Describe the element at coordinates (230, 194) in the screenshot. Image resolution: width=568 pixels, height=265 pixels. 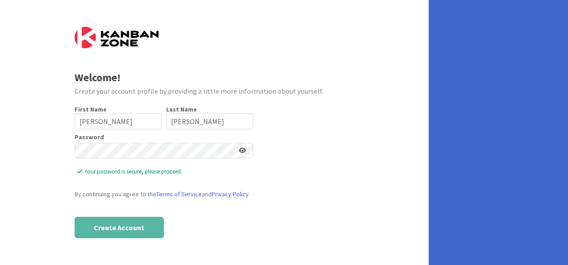
I see `a: Privacy Policy` at that location.